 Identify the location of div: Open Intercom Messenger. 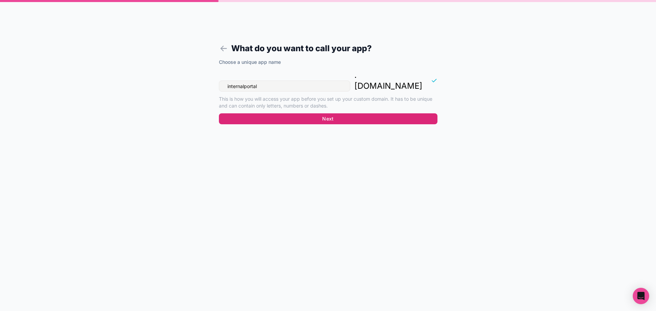
(641, 296).